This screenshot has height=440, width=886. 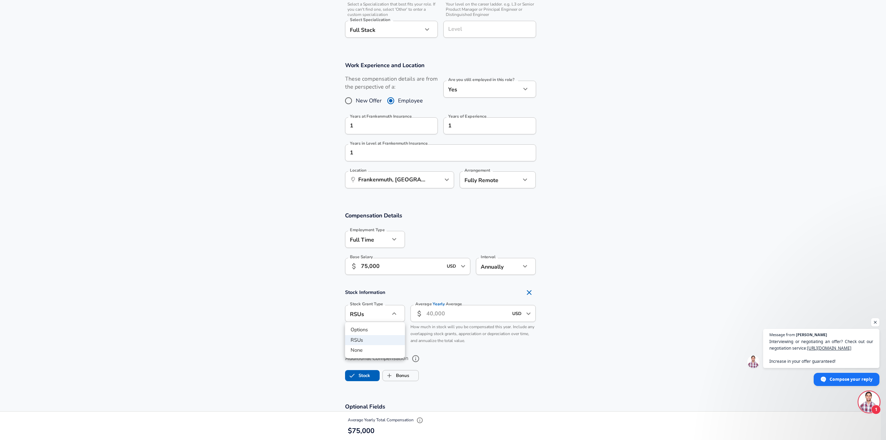 I want to click on li: None, so click(x=375, y=350).